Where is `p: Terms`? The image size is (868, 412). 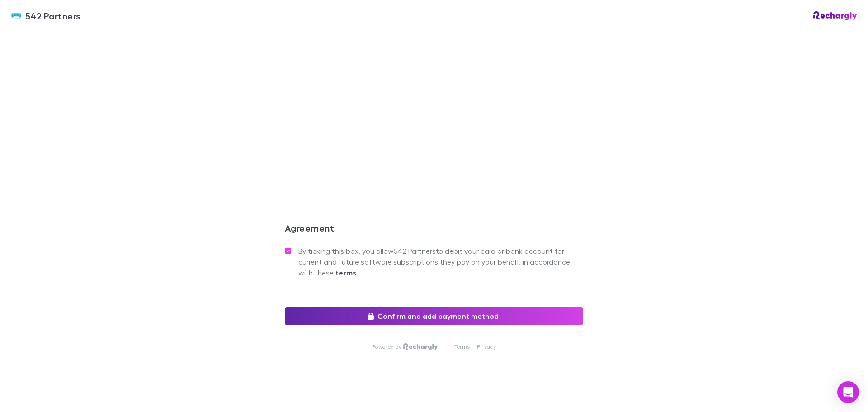 p: Terms is located at coordinates (462, 347).